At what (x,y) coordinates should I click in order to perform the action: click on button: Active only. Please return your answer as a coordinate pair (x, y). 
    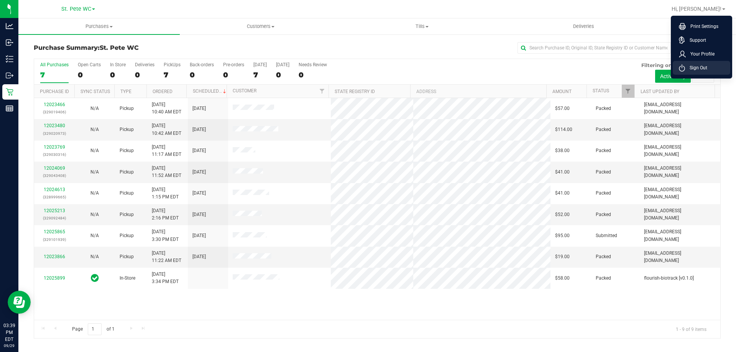
    Looking at the image, I should click on (673, 76).